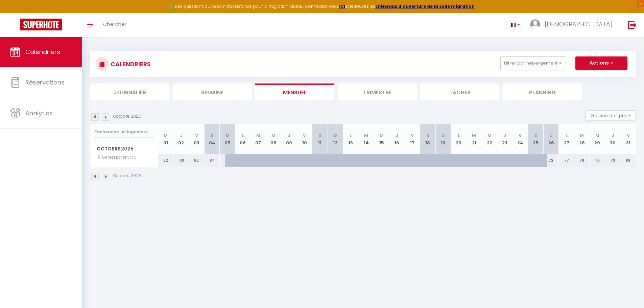 The width and height of the screenshot is (644, 308). I want to click on a: ICI, so click(342, 6).